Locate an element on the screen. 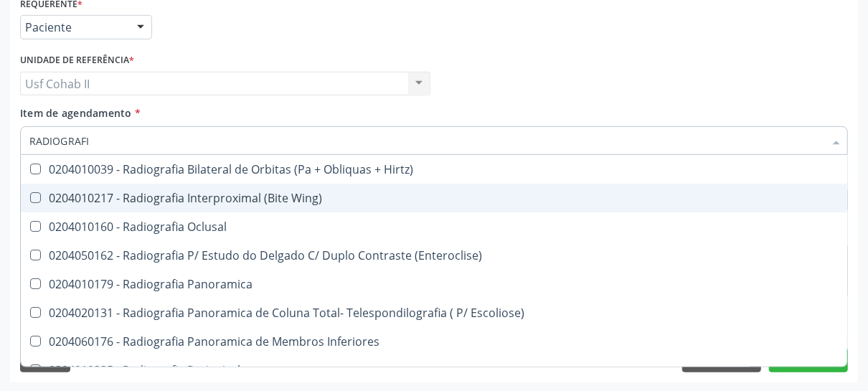 This screenshot has width=868, height=391. div: 0204010217 - Radiografia Interproximal (Bite Wing) is located at coordinates (434, 198).